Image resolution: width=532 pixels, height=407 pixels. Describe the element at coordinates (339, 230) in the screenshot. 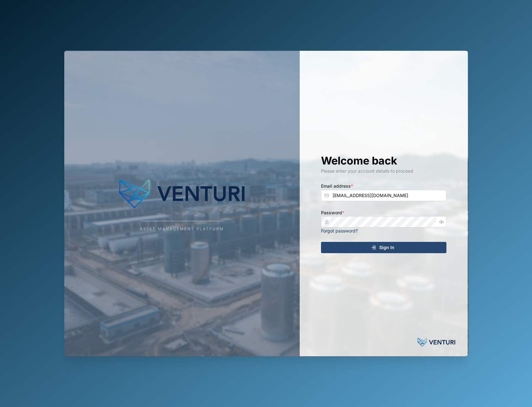

I see `a: Forgot password?` at that location.